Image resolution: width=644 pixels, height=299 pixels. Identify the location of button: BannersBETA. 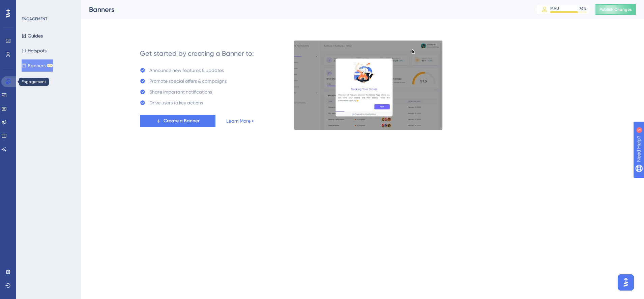
(37, 66).